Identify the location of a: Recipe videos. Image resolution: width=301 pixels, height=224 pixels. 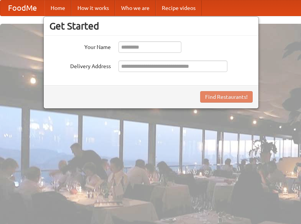
(179, 8).